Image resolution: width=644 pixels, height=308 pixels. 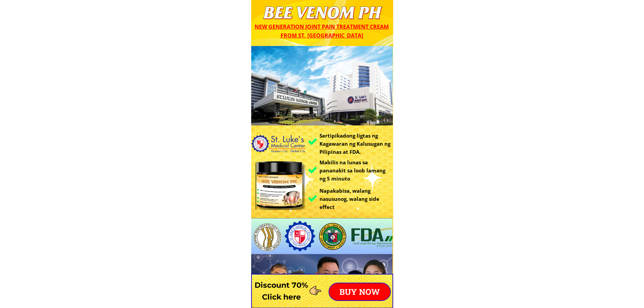 I want to click on p: BUY NOW, so click(x=360, y=292).